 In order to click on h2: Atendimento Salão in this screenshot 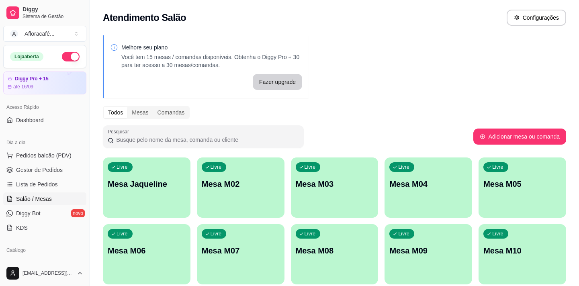, I will do `click(144, 18)`.